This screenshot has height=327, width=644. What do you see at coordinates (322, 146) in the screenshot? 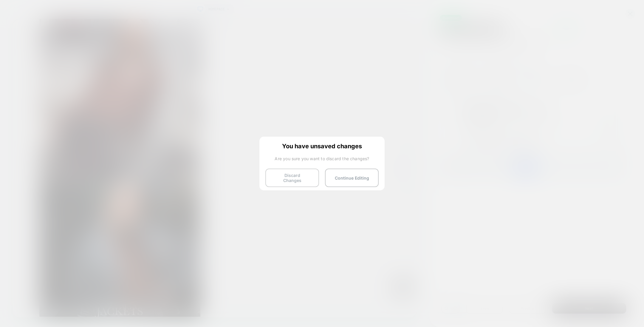
I see `span: You have unsaved changes` at bounding box center [322, 146].